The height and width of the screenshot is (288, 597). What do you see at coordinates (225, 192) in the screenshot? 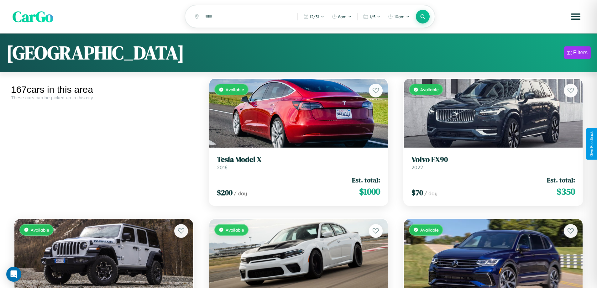
I see `span: $ 200` at bounding box center [225, 192].